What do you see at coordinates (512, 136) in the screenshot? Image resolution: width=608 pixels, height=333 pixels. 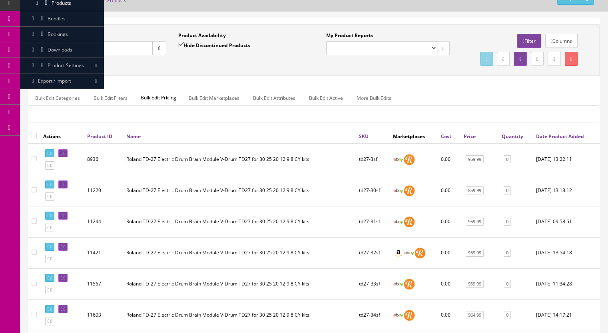 I see `a: Quantity` at bounding box center [512, 136].